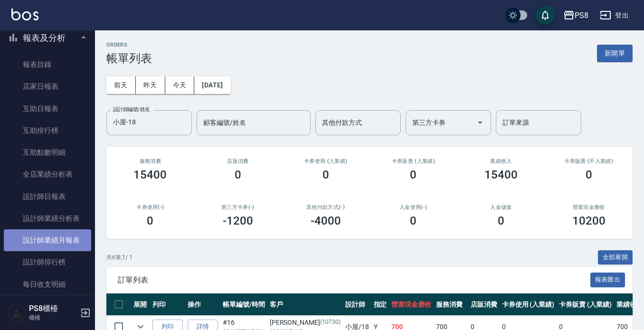  What do you see at coordinates (357, 305) in the screenshot?
I see `th: 設計師` at bounding box center [357, 305].